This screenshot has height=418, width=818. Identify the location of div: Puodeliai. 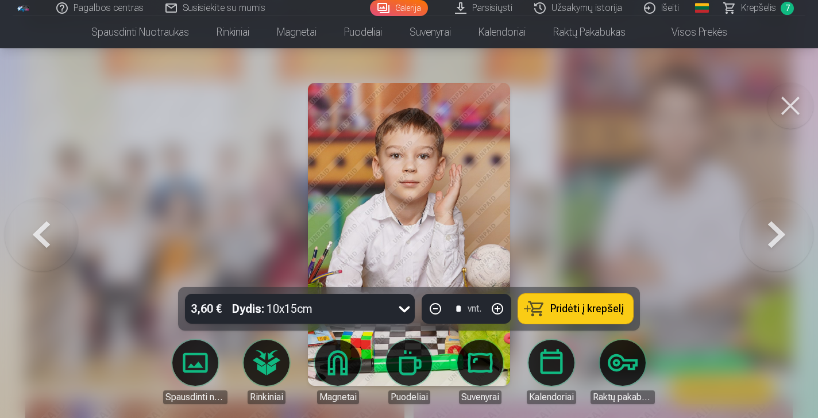
(409, 397).